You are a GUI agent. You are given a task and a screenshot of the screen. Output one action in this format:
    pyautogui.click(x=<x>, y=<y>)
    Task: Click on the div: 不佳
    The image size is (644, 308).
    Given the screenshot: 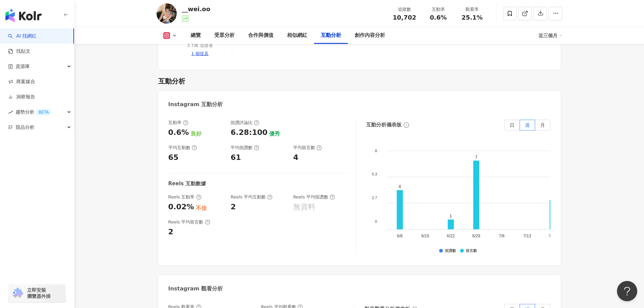 What is the action you would take?
    pyautogui.click(x=201, y=208)
    